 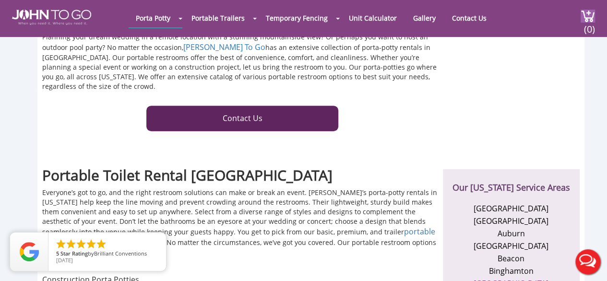 What do you see at coordinates (511, 258) in the screenshot?
I see `li: Beacon` at bounding box center [511, 258].